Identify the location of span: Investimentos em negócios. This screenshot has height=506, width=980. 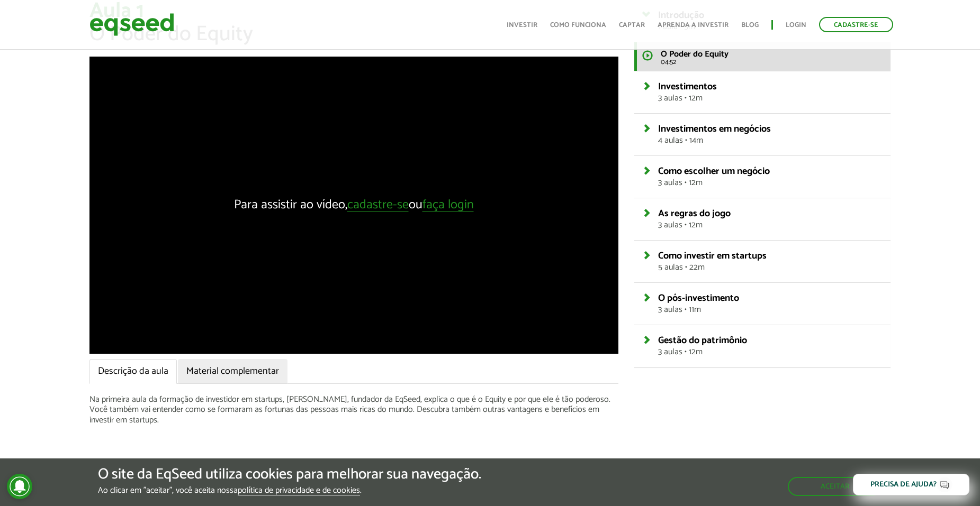
(714, 129).